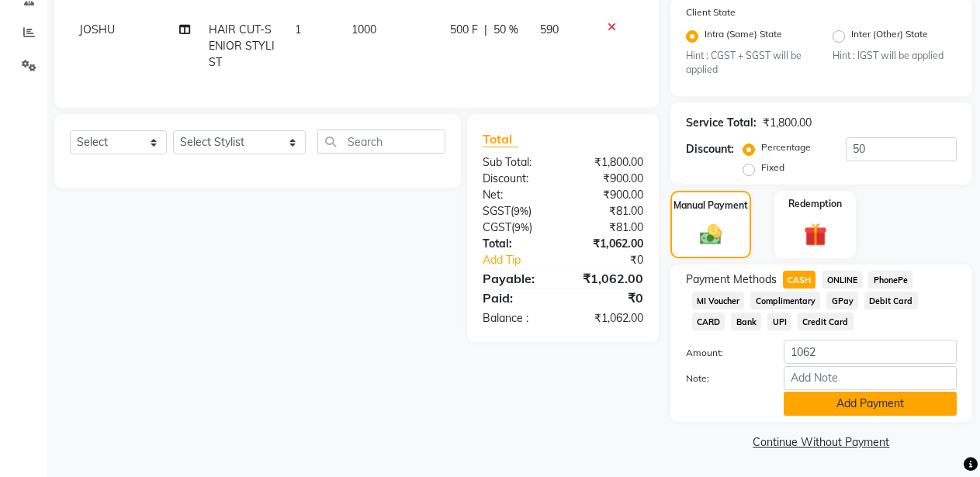  I want to click on div: Service Total:, so click(721, 122).